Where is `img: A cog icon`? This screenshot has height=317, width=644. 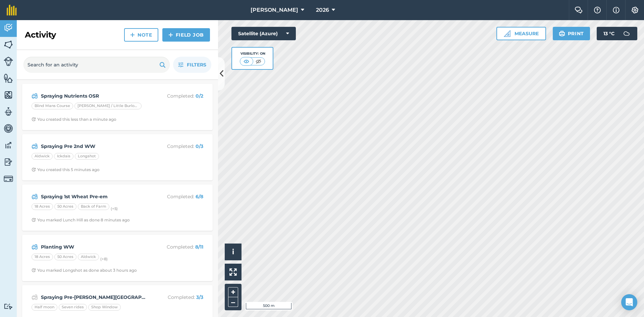 img: A cog icon is located at coordinates (635, 10).